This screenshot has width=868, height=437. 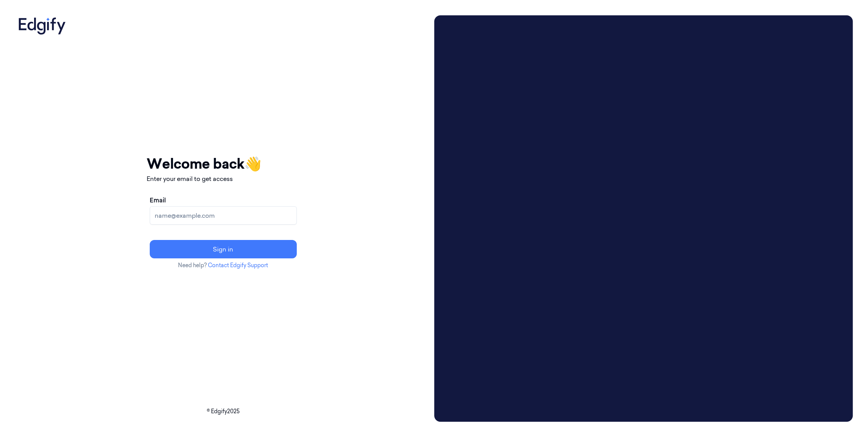 What do you see at coordinates (223, 179) in the screenshot?
I see `p: Enter your email to get access` at bounding box center [223, 179].